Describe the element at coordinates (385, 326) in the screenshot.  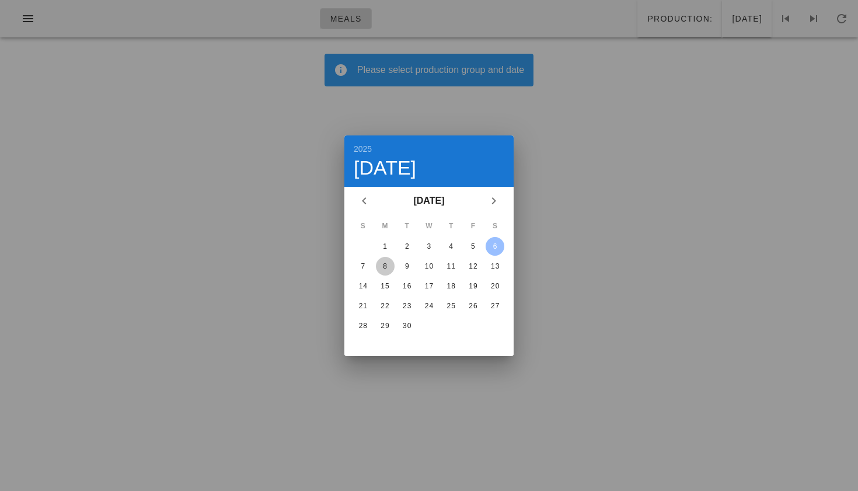
I see `div: 29` at that location.